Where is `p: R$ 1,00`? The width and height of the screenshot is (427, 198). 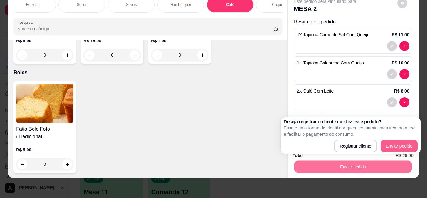
p: R$ 1,00 is located at coordinates (180, 41).